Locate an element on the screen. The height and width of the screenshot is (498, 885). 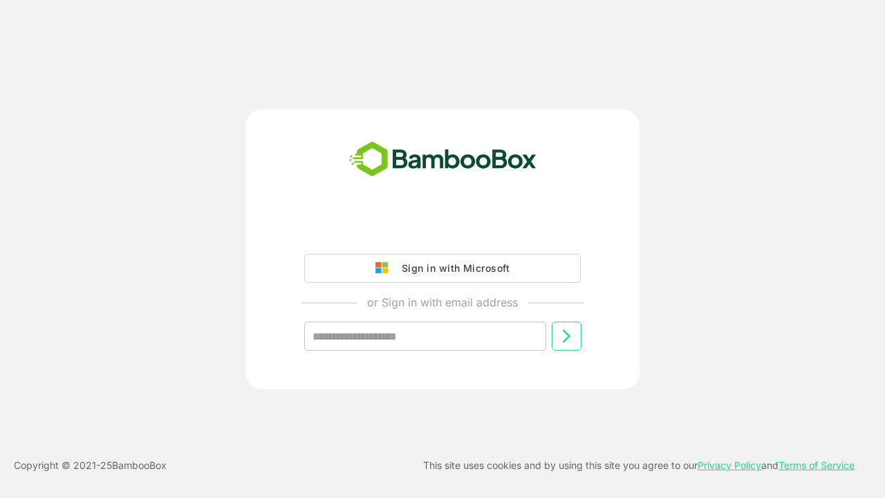
p: or Sign in with email address is located at coordinates (442, 302).